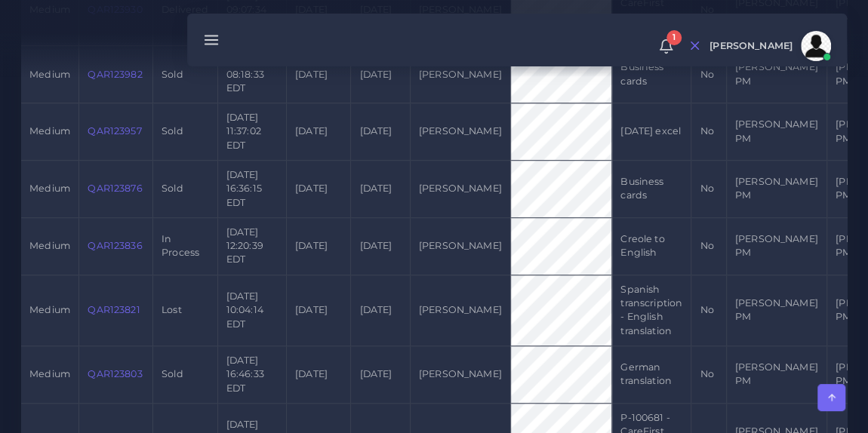 This screenshot has width=868, height=433. What do you see at coordinates (115, 74) in the screenshot?
I see `a: QAR123982` at bounding box center [115, 74].